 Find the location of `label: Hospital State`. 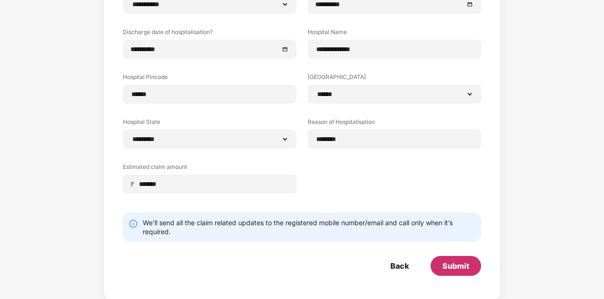

label: Hospital State is located at coordinates (209, 123).